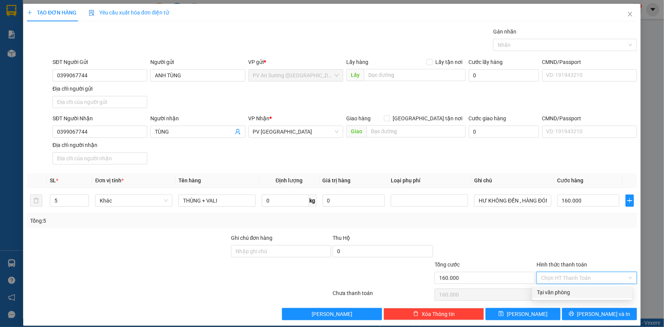  I want to click on span: save, so click(501, 314).